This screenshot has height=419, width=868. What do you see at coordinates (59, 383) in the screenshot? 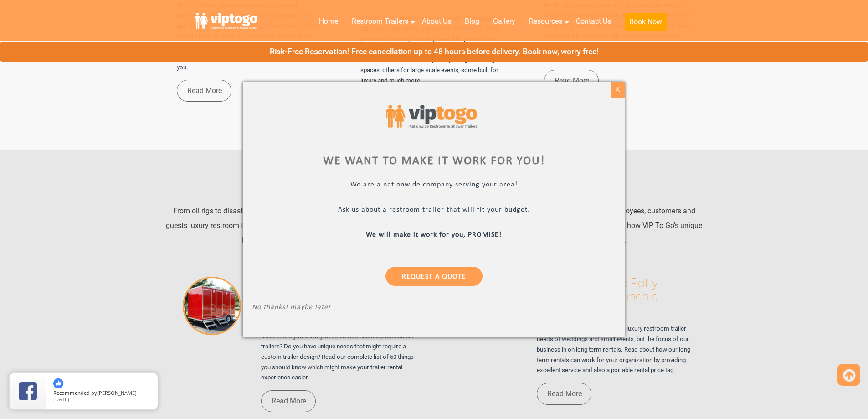
I see `img: thumbs up icon` at bounding box center [59, 383].